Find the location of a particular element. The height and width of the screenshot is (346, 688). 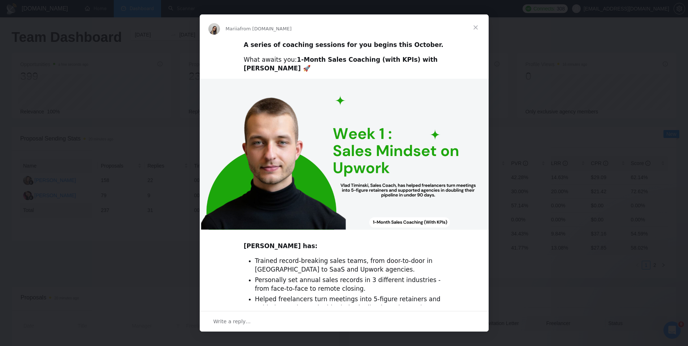

span: Write a reply… is located at coordinates (232, 322).